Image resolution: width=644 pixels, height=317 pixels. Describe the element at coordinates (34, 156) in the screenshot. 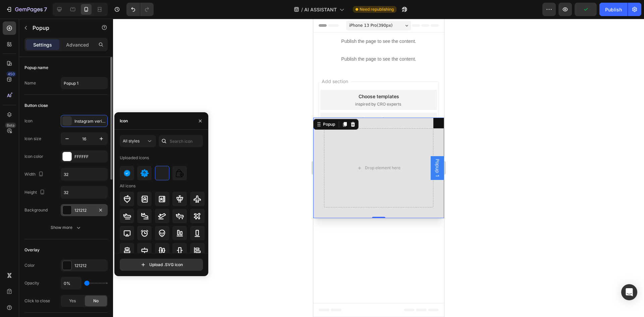

I see `div: Icon color` at that location.